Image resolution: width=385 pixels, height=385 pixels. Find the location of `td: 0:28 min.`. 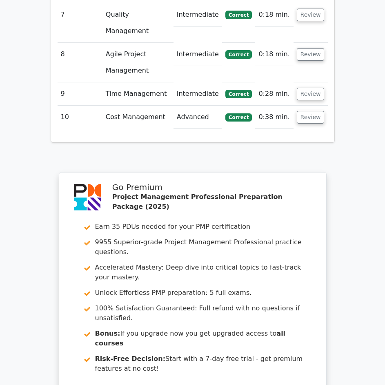

td: 0:28 min. is located at coordinates (274, 94).